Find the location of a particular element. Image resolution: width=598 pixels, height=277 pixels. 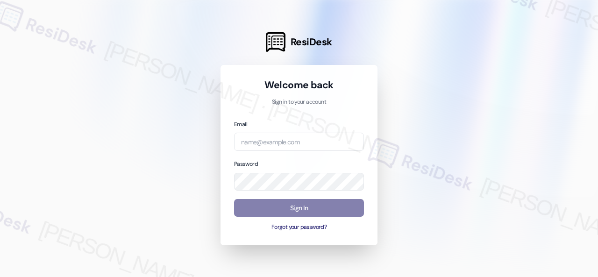

button: Sign In is located at coordinates (299, 208).